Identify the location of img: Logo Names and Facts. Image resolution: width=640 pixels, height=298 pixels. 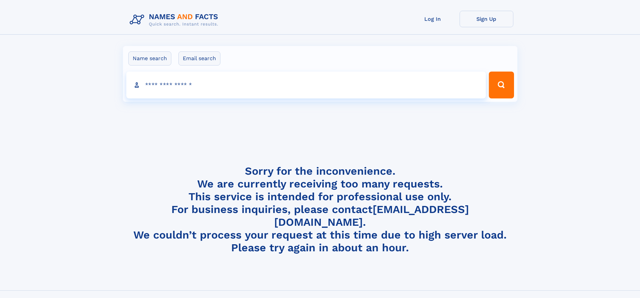
(175, 20).